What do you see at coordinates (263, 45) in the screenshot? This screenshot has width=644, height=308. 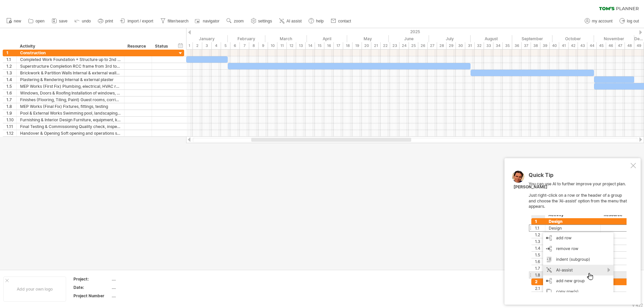 I see `div: 9` at bounding box center [263, 45].